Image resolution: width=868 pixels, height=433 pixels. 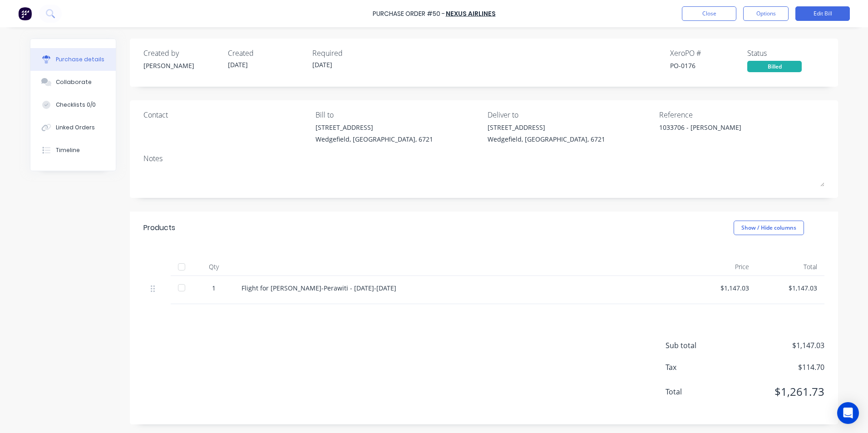 I want to click on button: Show / Hide columns, so click(x=768, y=228).